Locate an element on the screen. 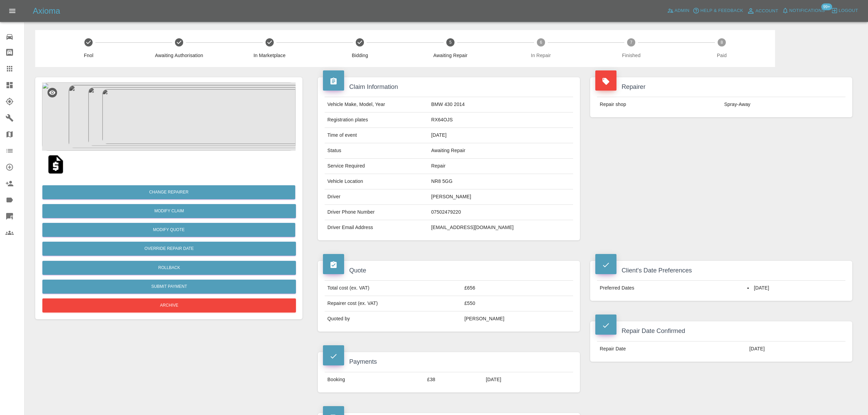 This screenshot has height=415, width=868. td: NR8 5GG is located at coordinates (501, 181).